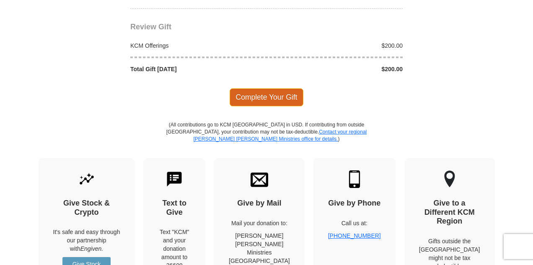 Image resolution: width=533 pixels, height=265 pixels. I want to click on span: Review Gift, so click(151, 27).